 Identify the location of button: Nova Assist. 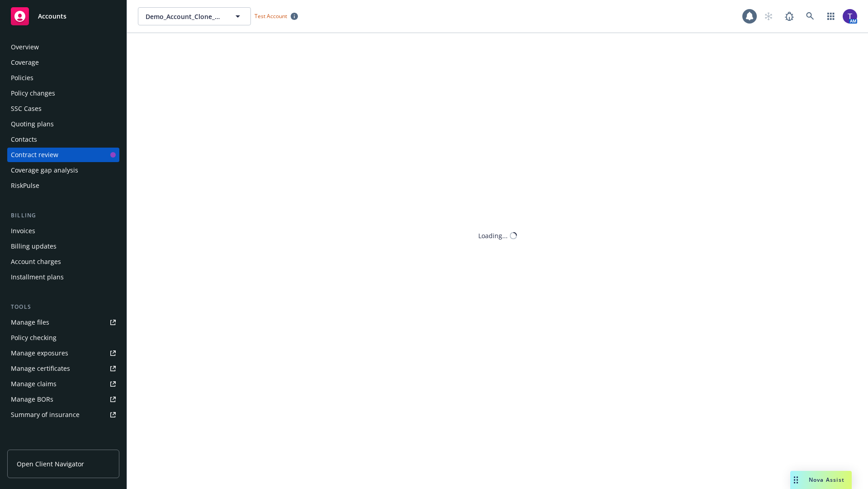
(821, 480).